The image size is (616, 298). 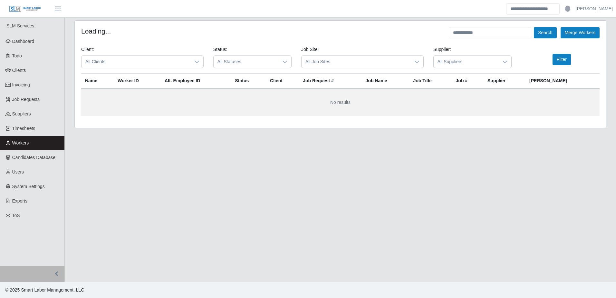 What do you see at coordinates (430, 81) in the screenshot?
I see `th: Job Title` at bounding box center [430, 81].